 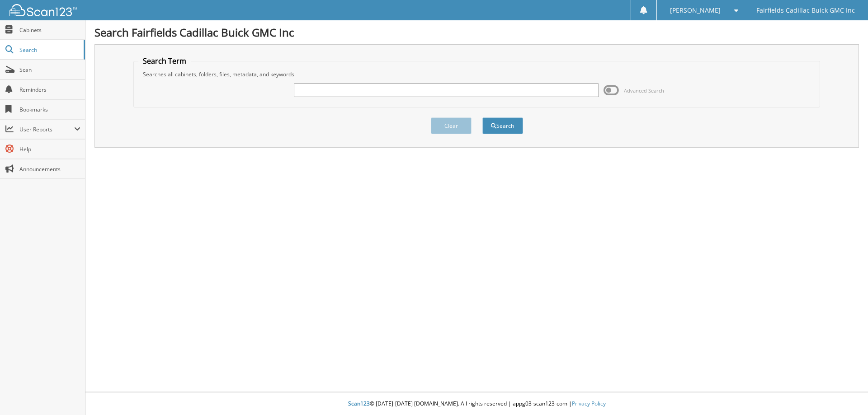 I want to click on button: Clear, so click(x=451, y=126).